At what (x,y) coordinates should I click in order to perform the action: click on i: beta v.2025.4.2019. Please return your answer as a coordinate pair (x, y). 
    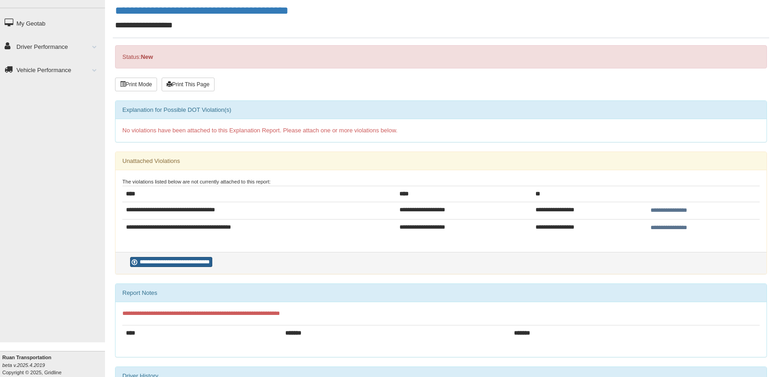
    Looking at the image, I should click on (23, 365).